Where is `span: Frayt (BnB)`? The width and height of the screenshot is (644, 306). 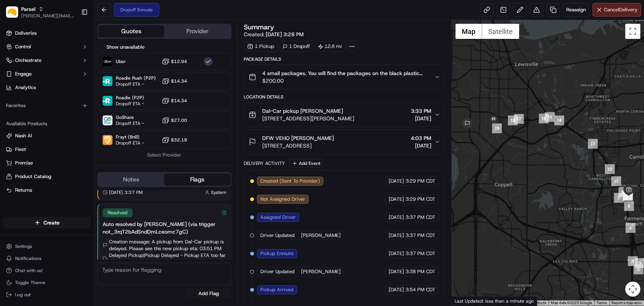
span: Frayt (BnB) is located at coordinates (130, 137).